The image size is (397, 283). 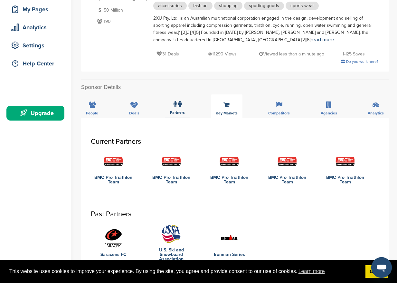 I want to click on a: Saracens FC, so click(x=113, y=255).